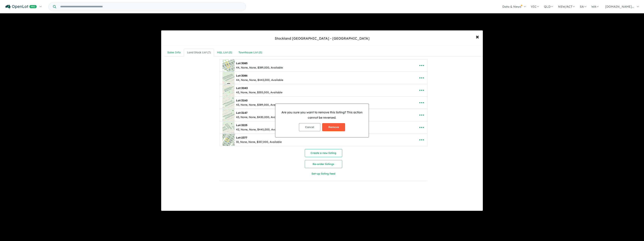  What do you see at coordinates (334, 127) in the screenshot?
I see `button: Remove` at bounding box center [334, 127].